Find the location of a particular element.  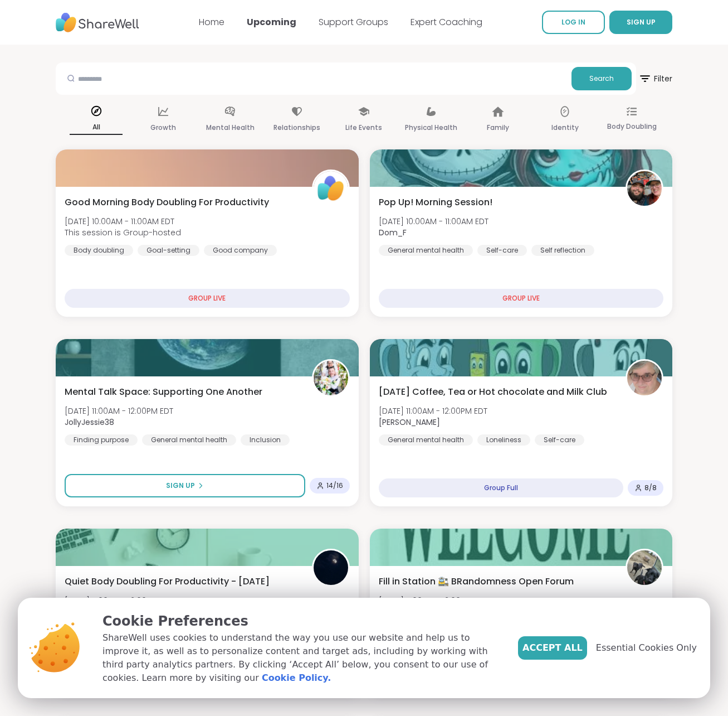

span: 8 / 8 is located at coordinates (651, 488).